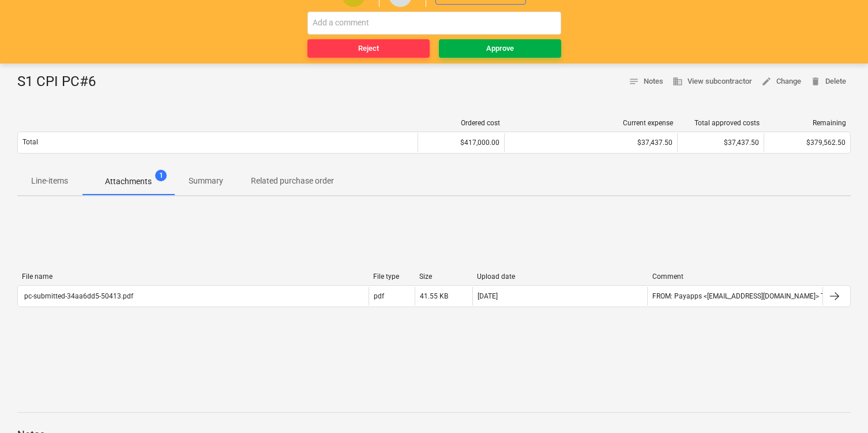 This screenshot has height=433, width=868. What do you see at coordinates (500, 49) in the screenshot?
I see `button: Approve` at bounding box center [500, 49].